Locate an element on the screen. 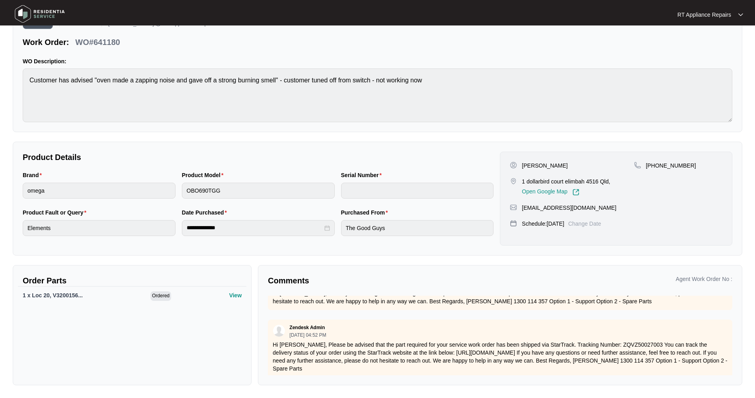  input: Purchased From is located at coordinates (418, 228).